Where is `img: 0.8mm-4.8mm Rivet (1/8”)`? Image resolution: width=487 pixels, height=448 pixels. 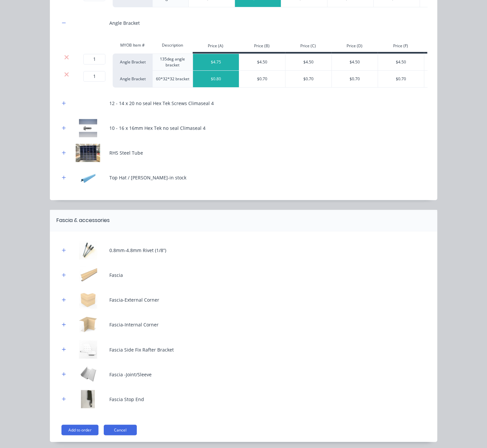 img: 0.8mm-4.8mm Rivet (1/8”) is located at coordinates (88, 250).